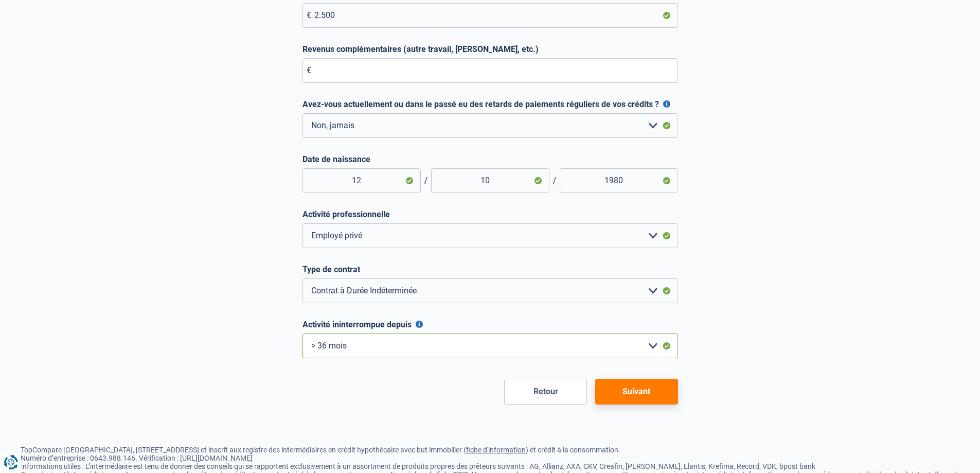  I want to click on input: Jour (JJ), so click(361, 180).